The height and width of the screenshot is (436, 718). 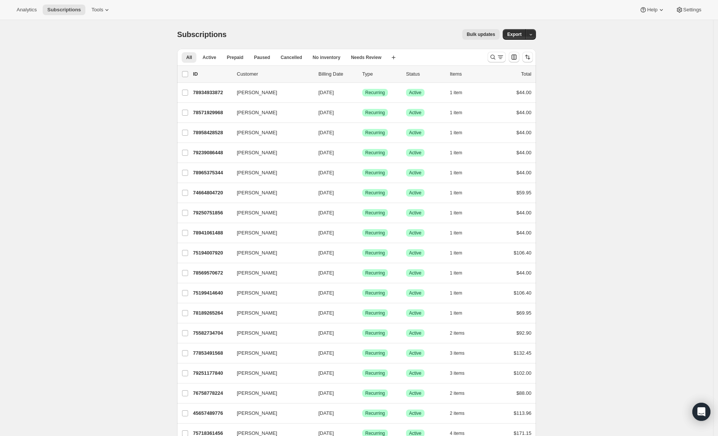 I want to click on p: 45657489776, so click(x=212, y=413).